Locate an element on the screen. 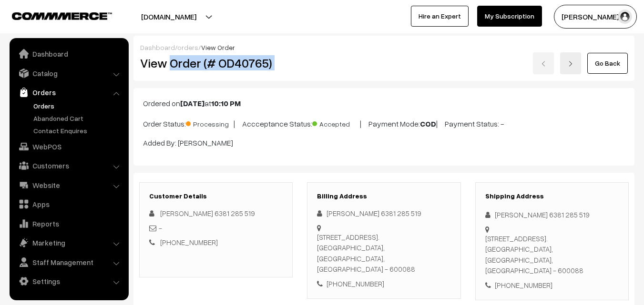 This screenshot has width=644, height=305. b: 10:10 PM is located at coordinates (226, 103).